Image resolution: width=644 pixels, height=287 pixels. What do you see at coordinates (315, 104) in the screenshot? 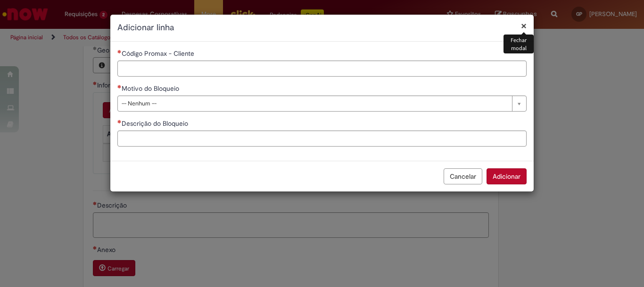
I see `span: -- Nenhum --` at bounding box center [315, 104].